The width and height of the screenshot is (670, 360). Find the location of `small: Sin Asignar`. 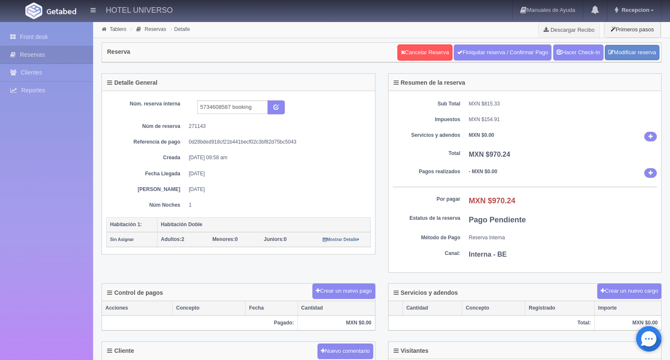

small: Sin Asignar is located at coordinates (122, 239).